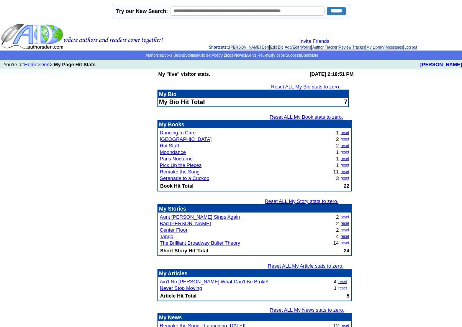 The image size is (462, 327). I want to click on b: 22, so click(347, 186).